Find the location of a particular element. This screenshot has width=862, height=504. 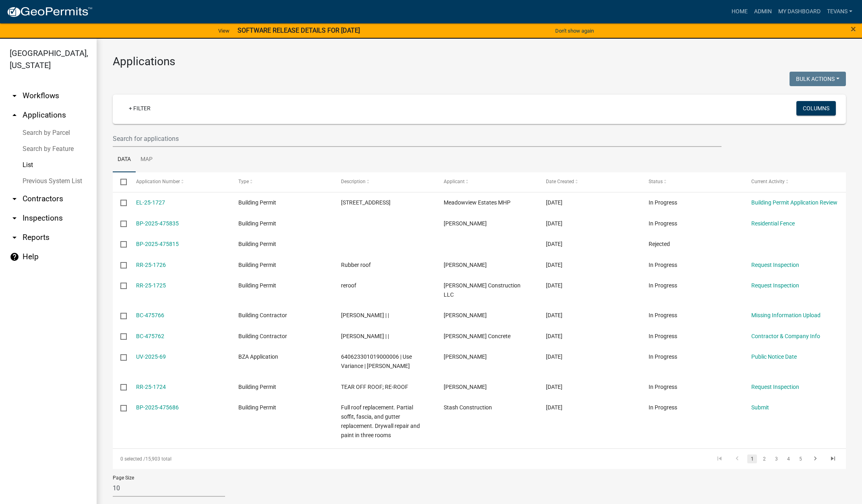

a: Building Permit Application Review is located at coordinates (795, 203).